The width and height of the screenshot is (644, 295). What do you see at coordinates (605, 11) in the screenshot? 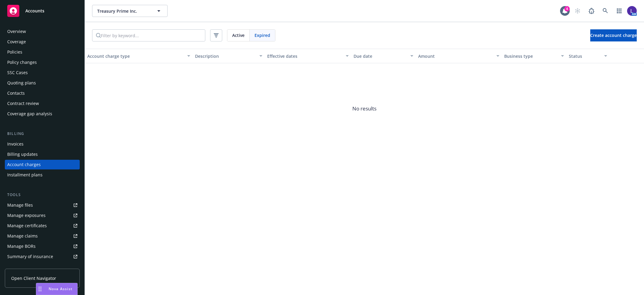
I see `a: Search` at bounding box center [605, 11].